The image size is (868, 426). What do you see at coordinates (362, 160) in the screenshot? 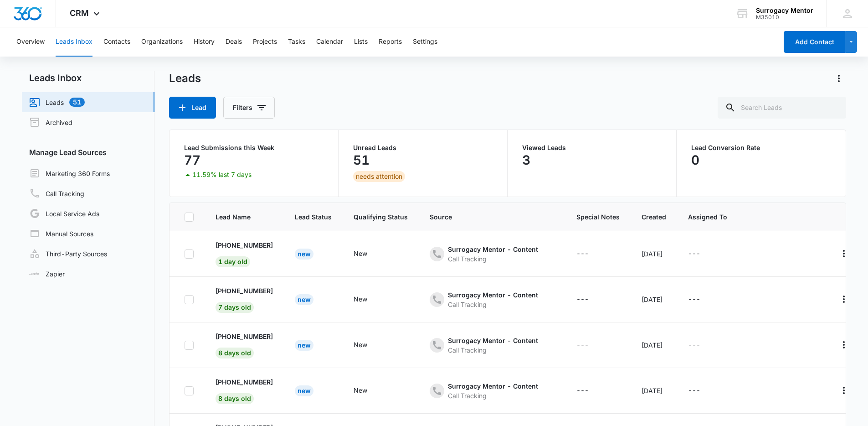
I see `p: 51` at bounding box center [362, 160].